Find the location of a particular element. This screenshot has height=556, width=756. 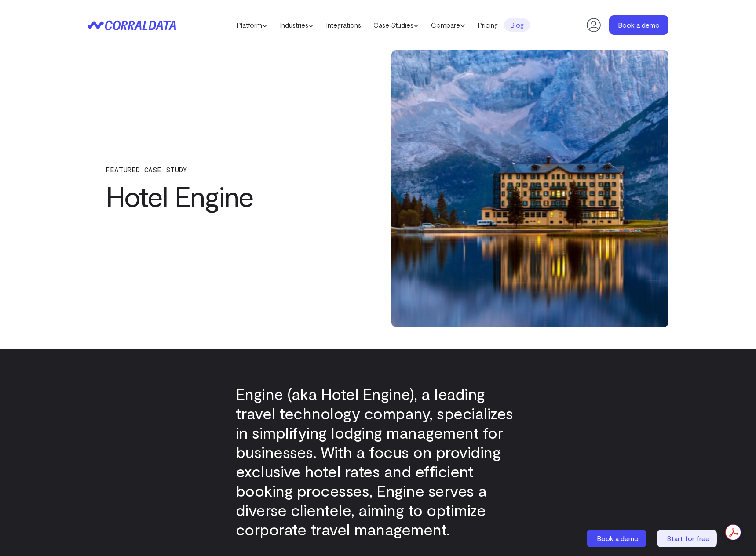

a: Case Studies is located at coordinates (396, 25).